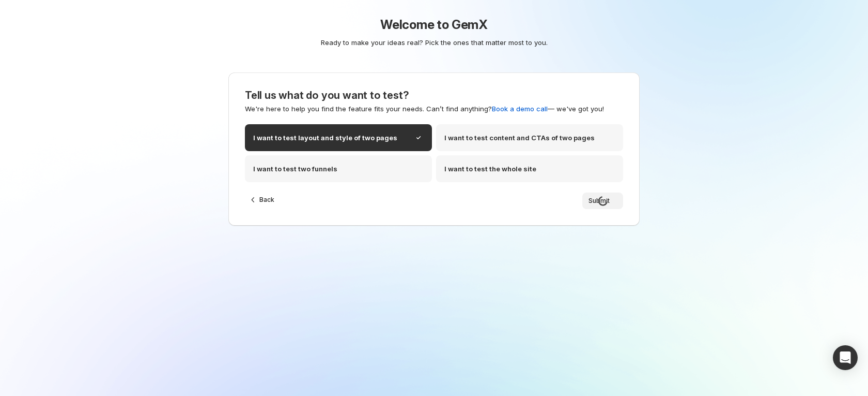 The height and width of the screenshot is (396, 868). Describe the element at coordinates (520, 108) in the screenshot. I see `a: Book a demo call` at that location.